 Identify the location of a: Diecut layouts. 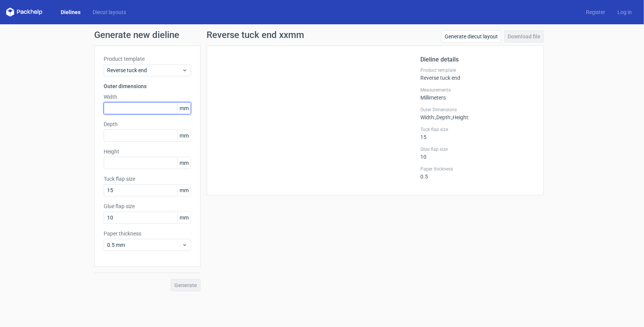
(109, 12).